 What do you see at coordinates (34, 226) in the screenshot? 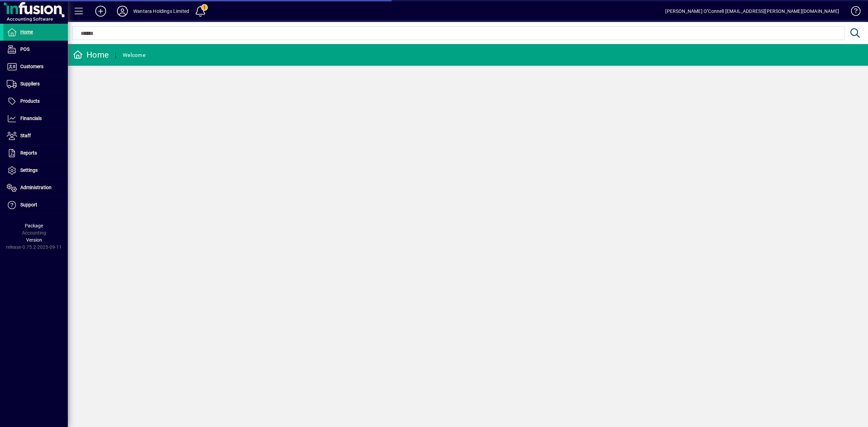
I see `span: Package` at bounding box center [34, 226].